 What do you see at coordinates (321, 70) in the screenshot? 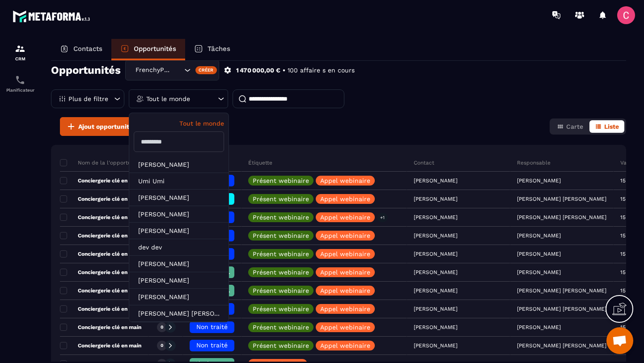
I see `p: 100 affaire s en cours` at bounding box center [321, 70].